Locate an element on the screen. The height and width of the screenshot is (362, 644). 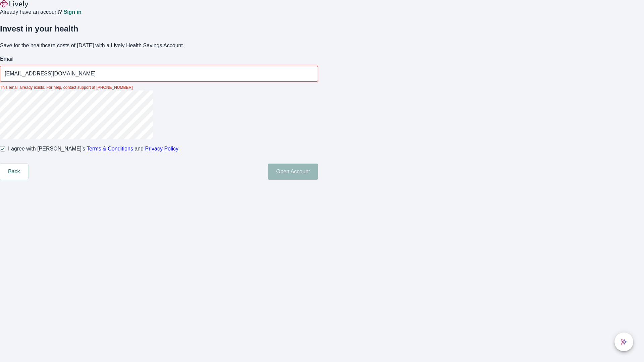
button: chat is located at coordinates (624, 342).